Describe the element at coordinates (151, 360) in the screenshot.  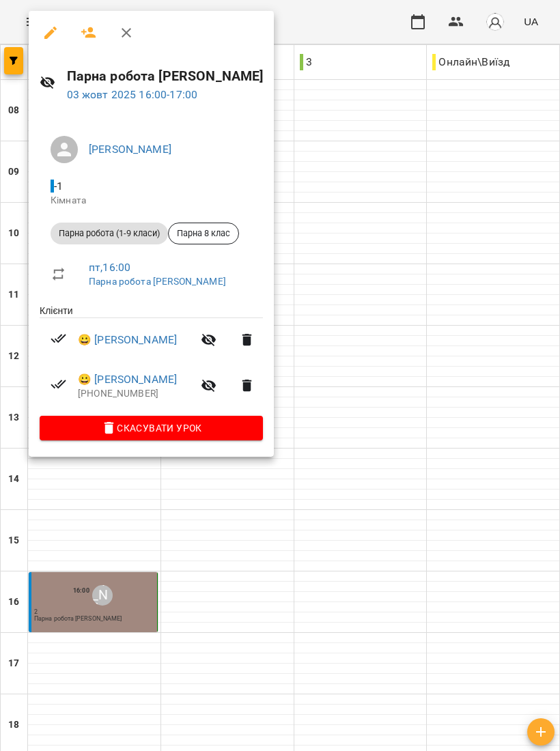
I see `ul: Клієнти` at that location.